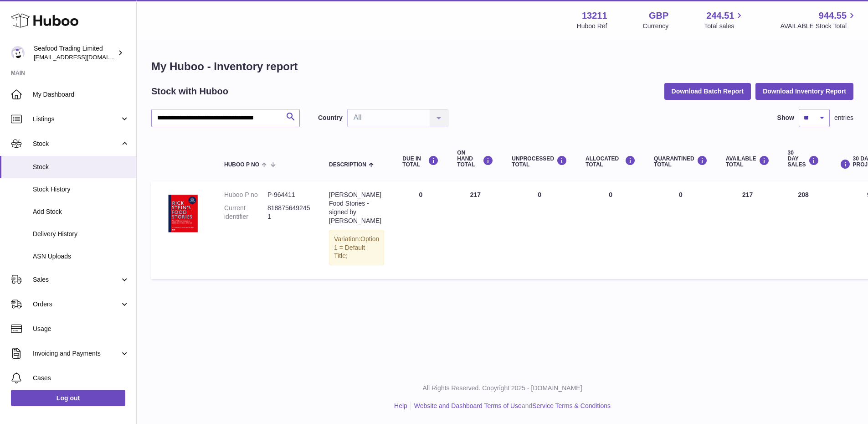 This screenshot has width=868, height=424. Describe the element at coordinates (833, 15) in the screenshot. I see `span: 944.55` at that location.